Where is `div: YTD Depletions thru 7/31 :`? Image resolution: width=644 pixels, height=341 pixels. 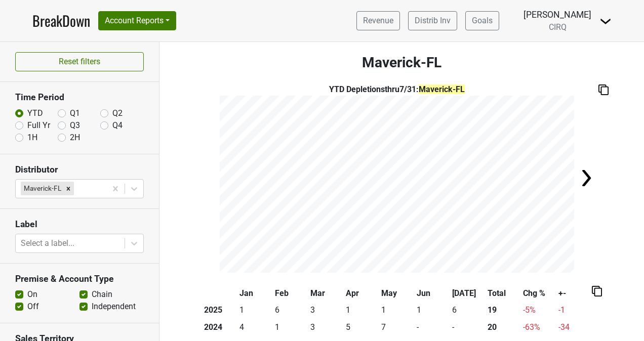
div: YTD Depletions thru 7/31 : is located at coordinates (397, 89).